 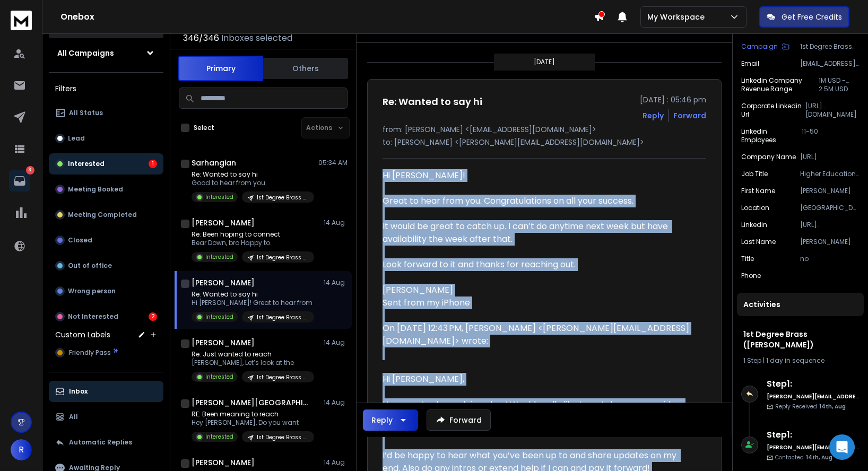 I want to click on p: linkedin company revenue range, so click(x=779, y=85).